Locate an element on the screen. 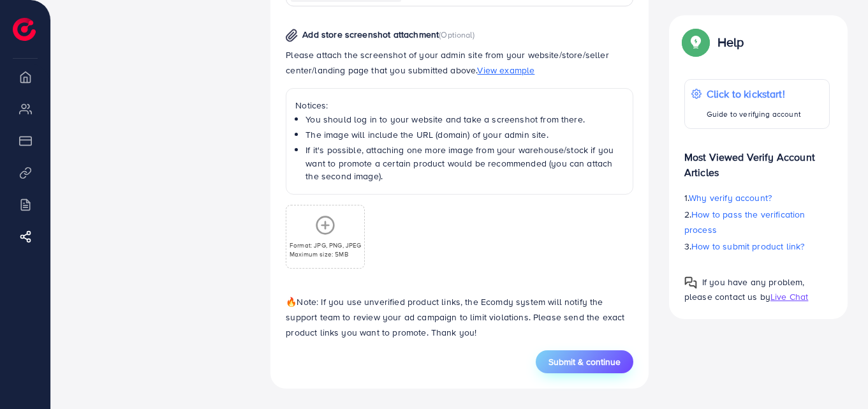  span: If you have any problem, please contact us by is located at coordinates (744, 288).